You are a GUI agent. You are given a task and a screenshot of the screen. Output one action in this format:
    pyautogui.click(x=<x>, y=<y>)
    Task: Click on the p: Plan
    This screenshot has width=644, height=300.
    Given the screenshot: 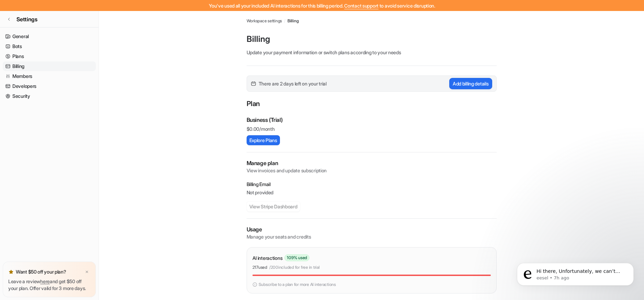 What is the action you would take?
    pyautogui.click(x=372, y=104)
    